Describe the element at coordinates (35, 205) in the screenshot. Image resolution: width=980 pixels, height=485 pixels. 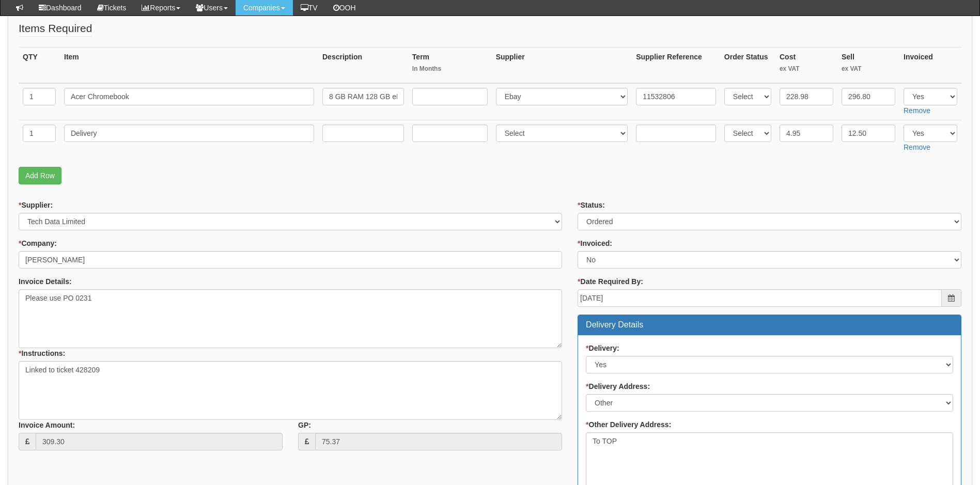
I see `label: Supplier:` at that location.